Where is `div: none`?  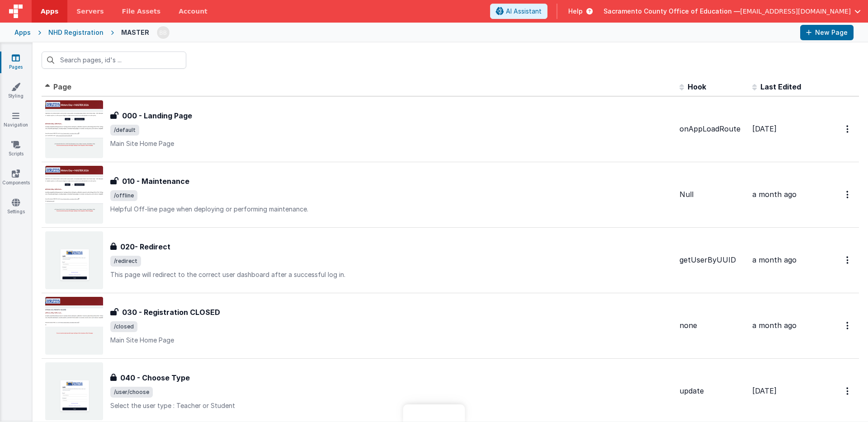
div: none is located at coordinates (712, 326).